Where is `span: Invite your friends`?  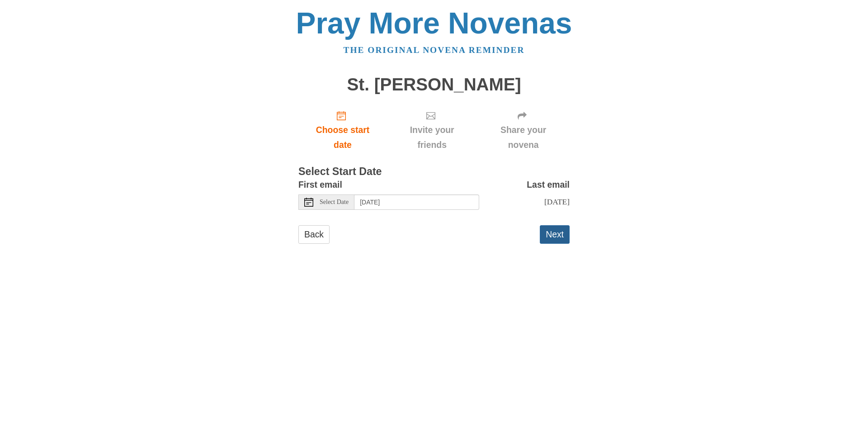 span: Invite your friends is located at coordinates (432, 138).